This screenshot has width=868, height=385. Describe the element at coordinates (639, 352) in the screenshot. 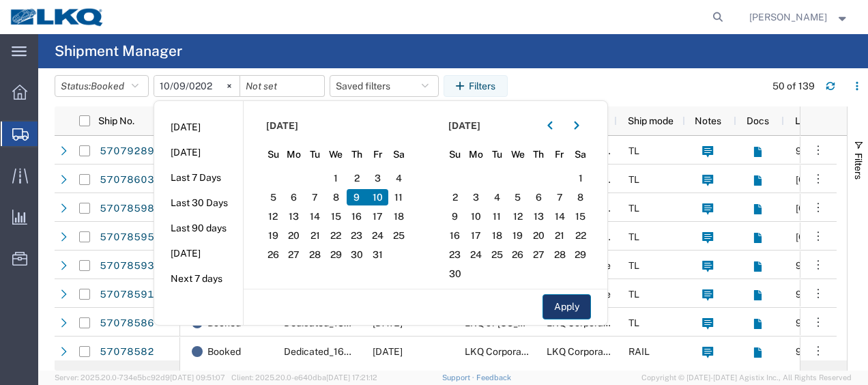

I see `span: RAIL` at that location.